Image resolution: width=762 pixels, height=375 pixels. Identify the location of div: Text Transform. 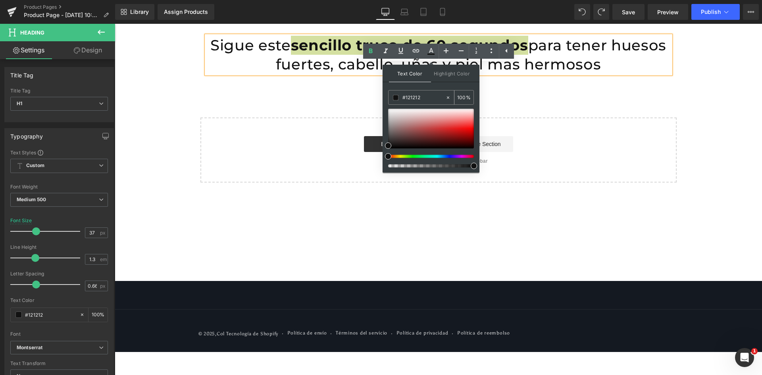
(59, 363).